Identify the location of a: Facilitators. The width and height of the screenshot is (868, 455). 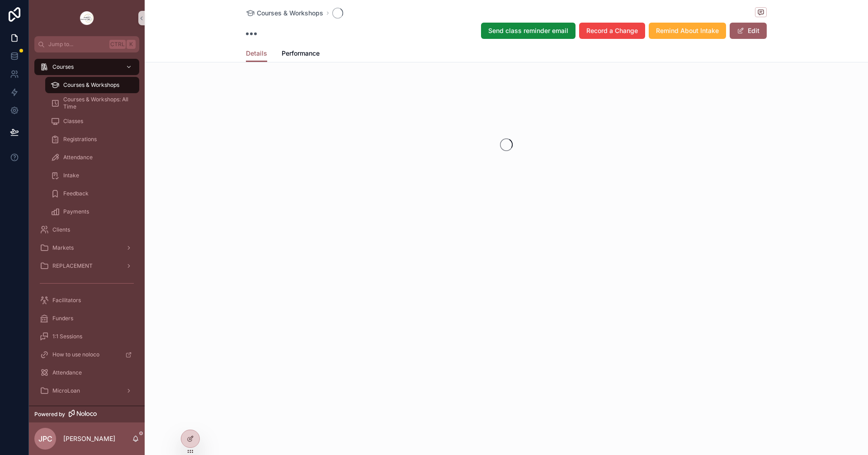
(87, 300).